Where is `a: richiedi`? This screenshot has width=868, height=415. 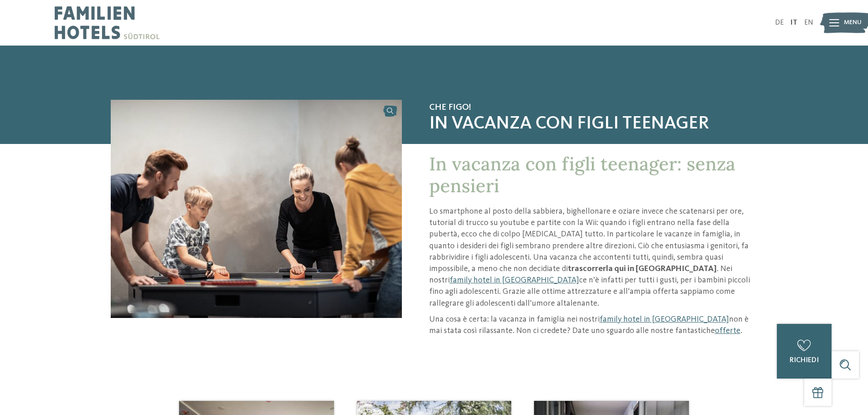 a: richiedi is located at coordinates (804, 351).